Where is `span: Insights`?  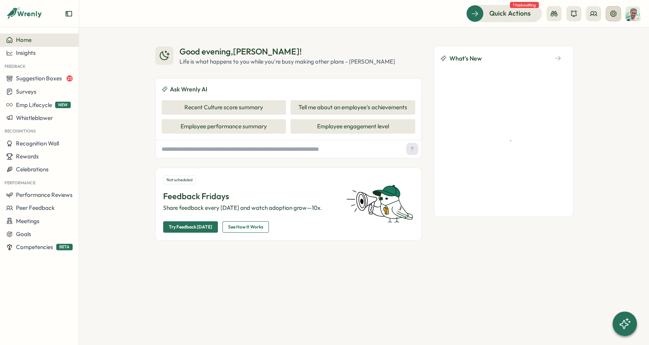 span: Insights is located at coordinates (26, 52).